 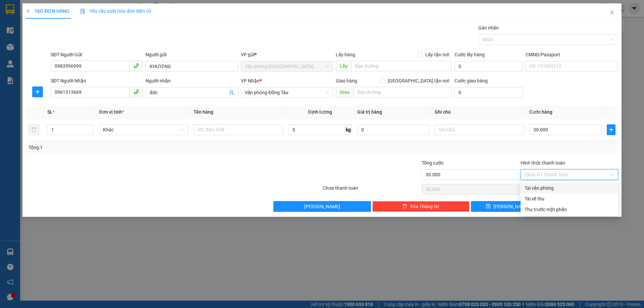 I want to click on label: Gán nhãn, so click(x=489, y=28).